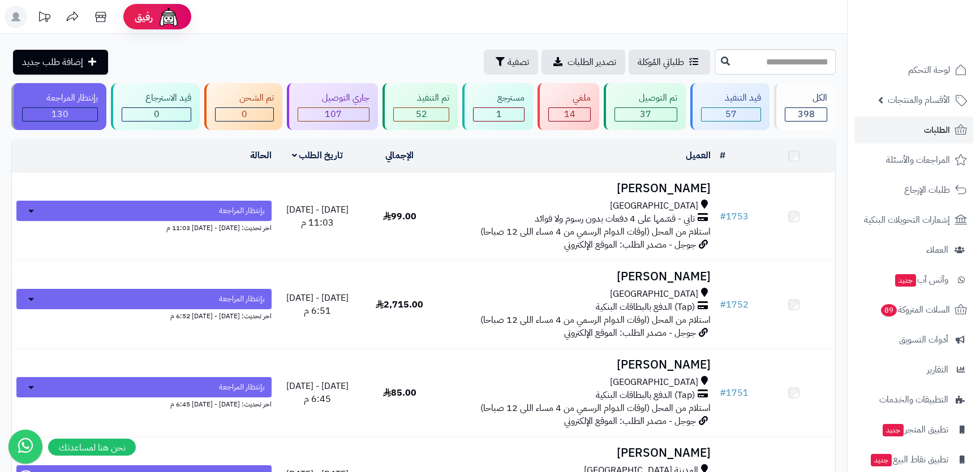  What do you see at coordinates (169, 17) in the screenshot?
I see `img: ai-face.png` at bounding box center [169, 17].